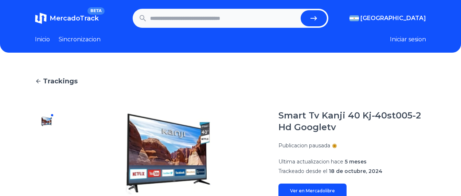  Describe the element at coordinates (303, 171) in the screenshot. I see `span: Trackeado desde el` at that location.